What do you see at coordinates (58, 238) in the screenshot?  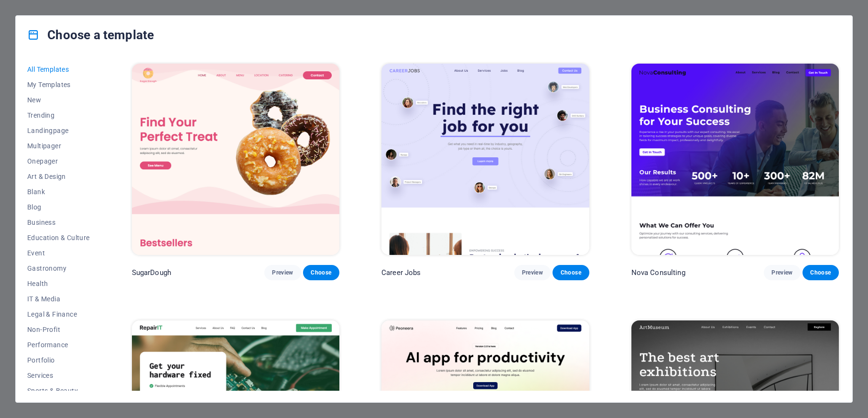 I see `span: Education & Culture` at bounding box center [58, 238].